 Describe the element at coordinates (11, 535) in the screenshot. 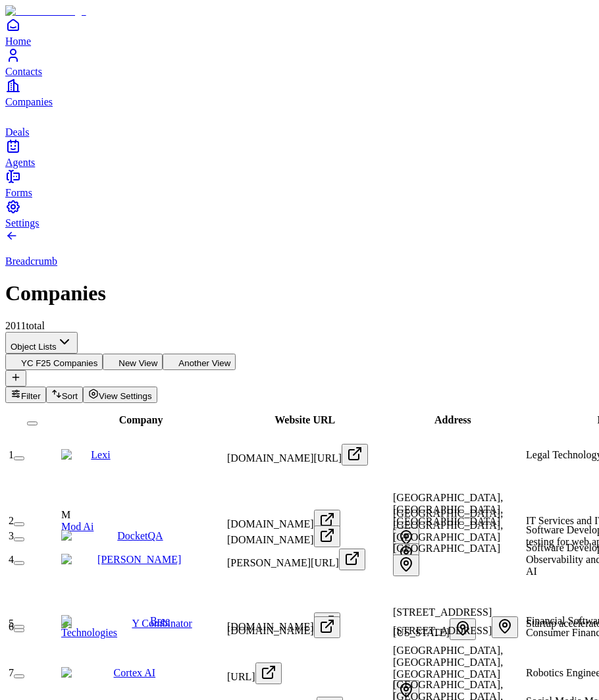

I see `span: 3` at that location.